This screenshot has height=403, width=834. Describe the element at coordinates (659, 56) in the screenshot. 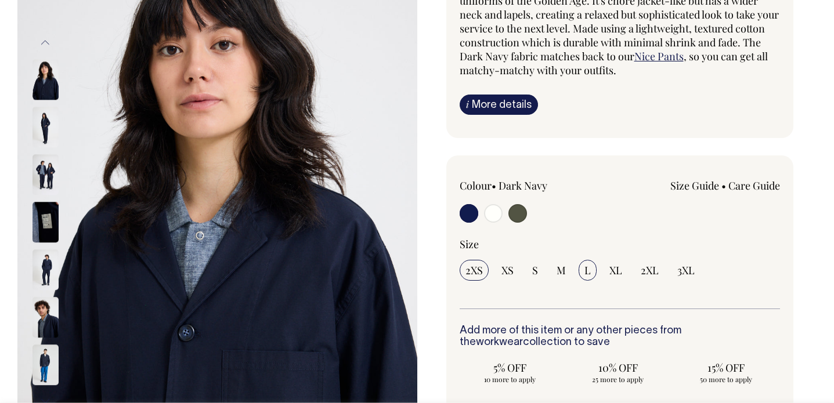

I see `a: Nice Pants` at that location.